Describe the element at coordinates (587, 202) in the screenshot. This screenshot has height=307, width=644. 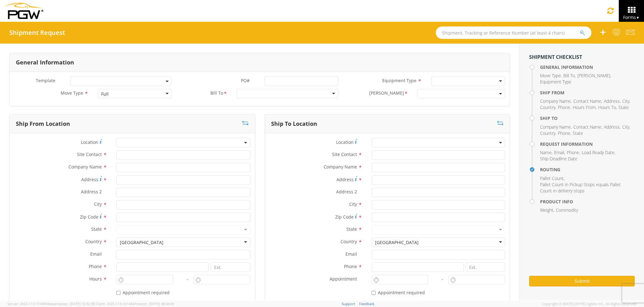
I see `h4: Product Info` at that location.